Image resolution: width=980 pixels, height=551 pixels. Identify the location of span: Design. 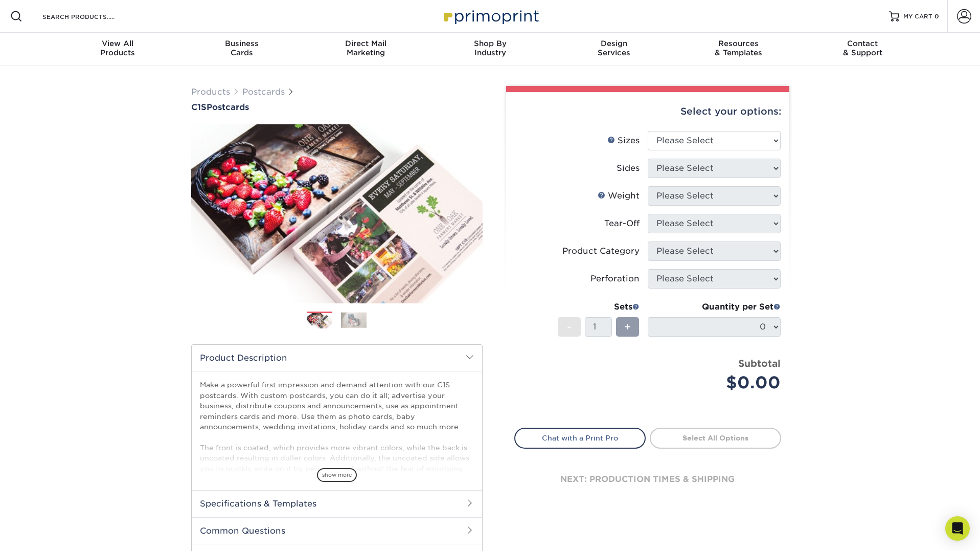
(615, 44).